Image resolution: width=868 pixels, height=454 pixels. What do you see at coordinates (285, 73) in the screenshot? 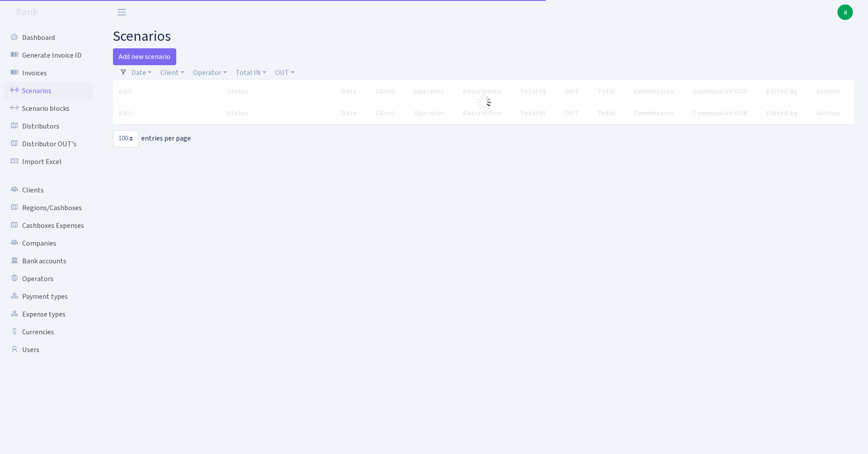
I see `a: OUT` at bounding box center [285, 73].